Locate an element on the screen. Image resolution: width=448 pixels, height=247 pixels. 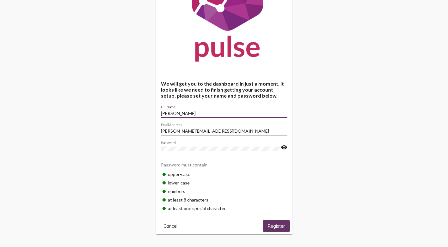
div: Password must contain: is located at coordinates (224, 165).